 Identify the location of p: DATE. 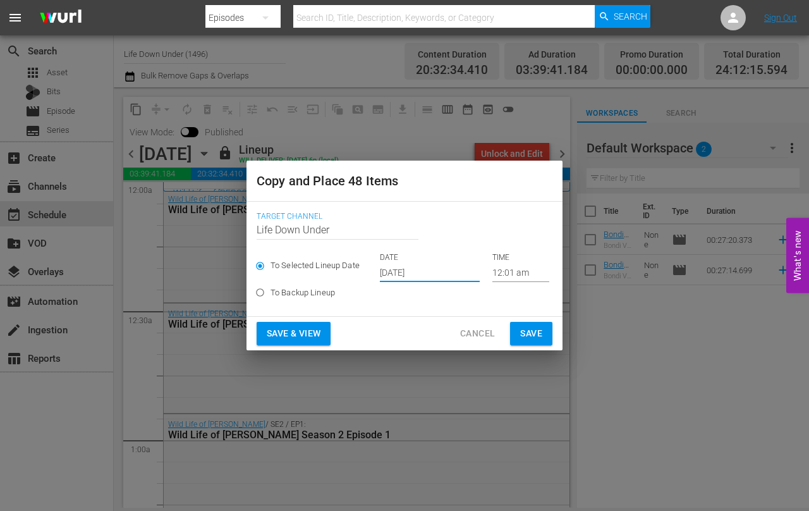
(430, 257).